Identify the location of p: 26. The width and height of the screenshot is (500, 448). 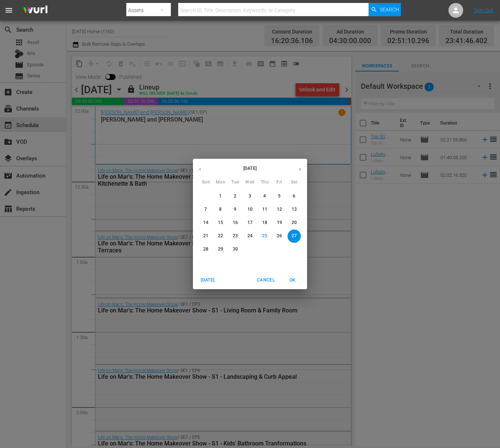
(279, 236).